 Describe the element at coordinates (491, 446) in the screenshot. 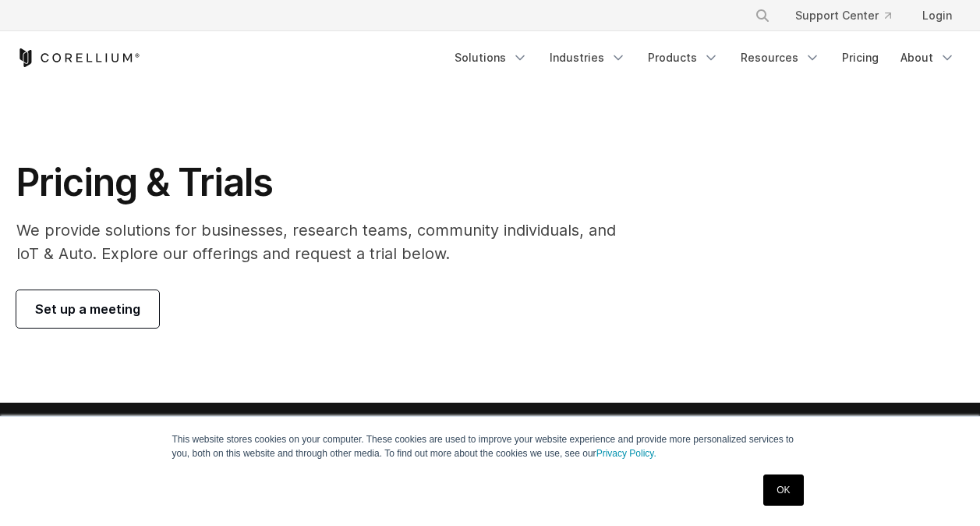

I see `p: This website stores cookies on your computer. These cookies are used to improve your website expe...` at that location.